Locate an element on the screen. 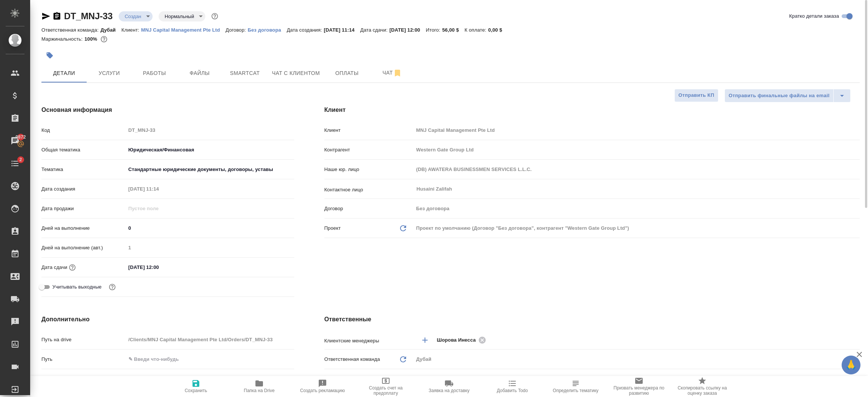 The width and height of the screenshot is (868, 397). span: Создать рекламацию is located at coordinates (322, 391).